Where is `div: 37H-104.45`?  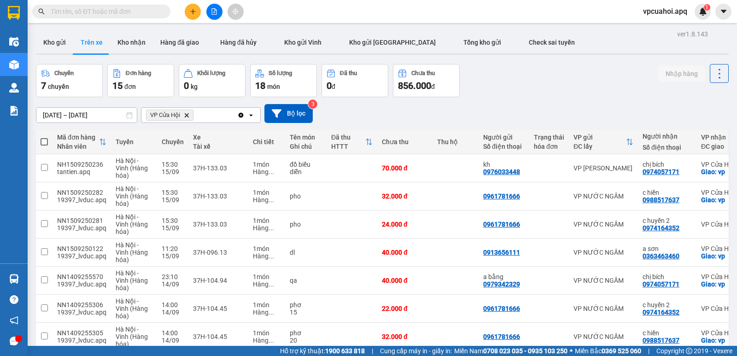
div: 37H-104.45 is located at coordinates (218, 337).